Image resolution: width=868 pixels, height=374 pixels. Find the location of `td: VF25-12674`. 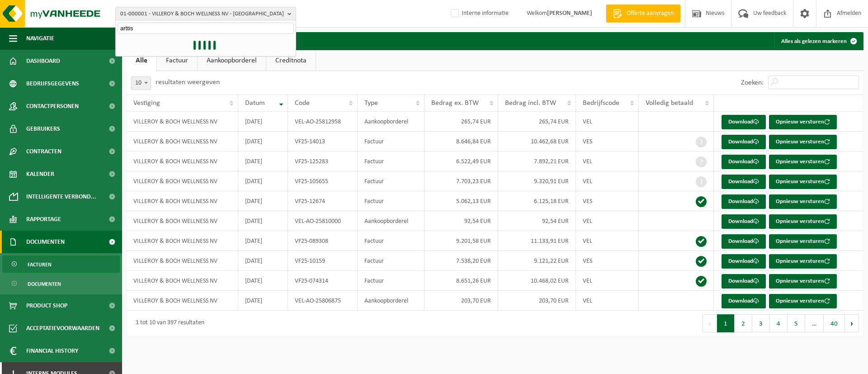

td: VF25-12674 is located at coordinates (322, 201).